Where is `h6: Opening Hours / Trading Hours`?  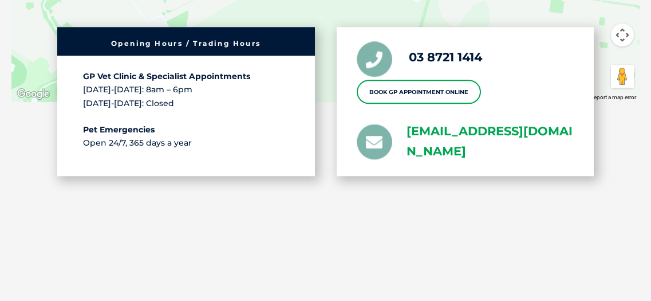
h6: Opening Hours / Trading Hours is located at coordinates (186, 44).